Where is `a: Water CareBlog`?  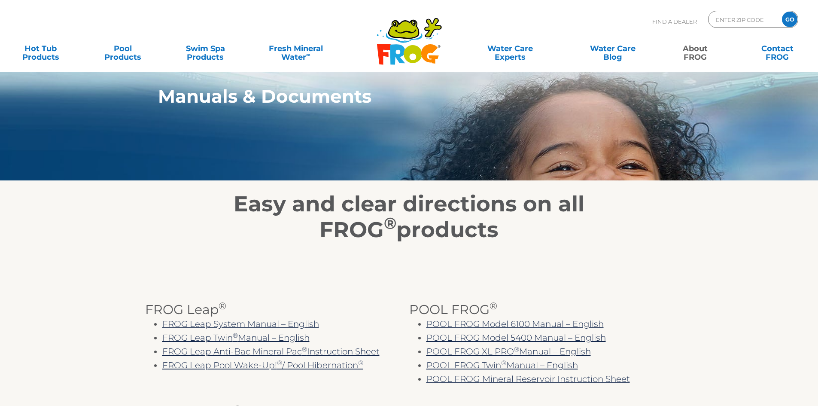 a: Water CareBlog is located at coordinates (612, 49).